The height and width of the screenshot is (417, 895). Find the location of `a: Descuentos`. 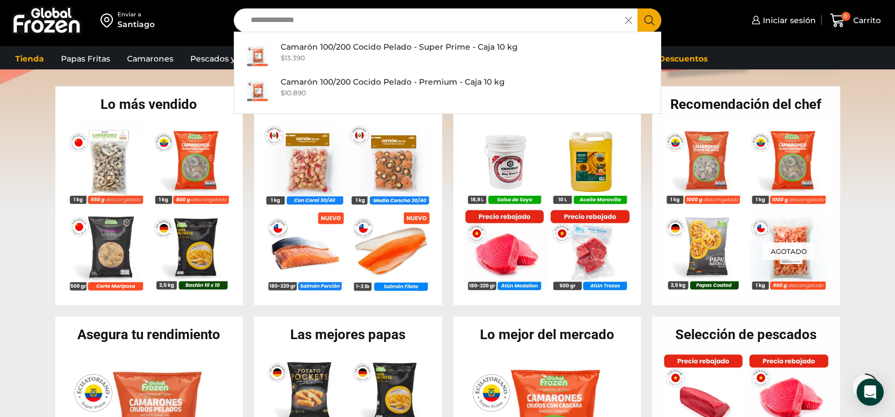

a: Descuentos is located at coordinates (683, 59).